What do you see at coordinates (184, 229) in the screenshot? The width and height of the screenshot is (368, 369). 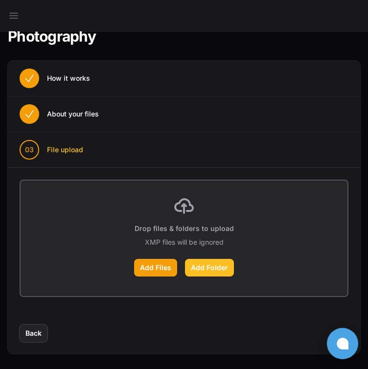 I see `p: Drop files & folders to upload` at bounding box center [184, 229].